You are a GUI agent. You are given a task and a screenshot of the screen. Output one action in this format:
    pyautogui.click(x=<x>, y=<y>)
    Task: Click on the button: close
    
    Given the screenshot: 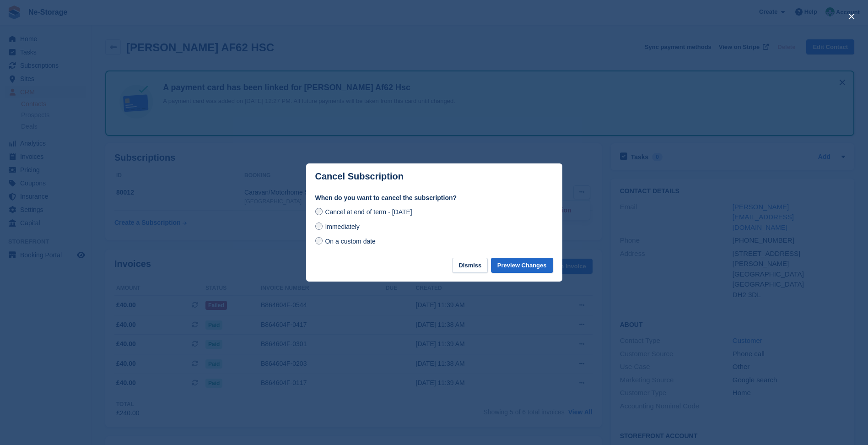 What is the action you would take?
    pyautogui.click(x=852, y=16)
    